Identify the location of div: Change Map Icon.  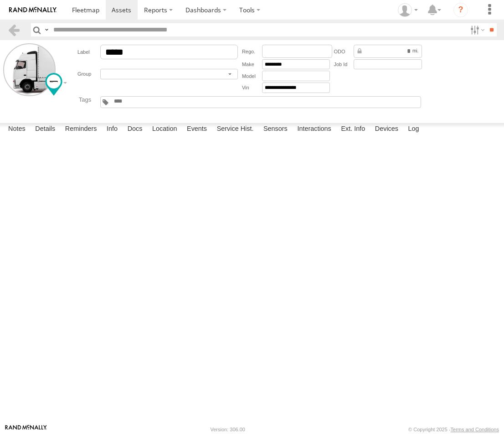
(54, 84).